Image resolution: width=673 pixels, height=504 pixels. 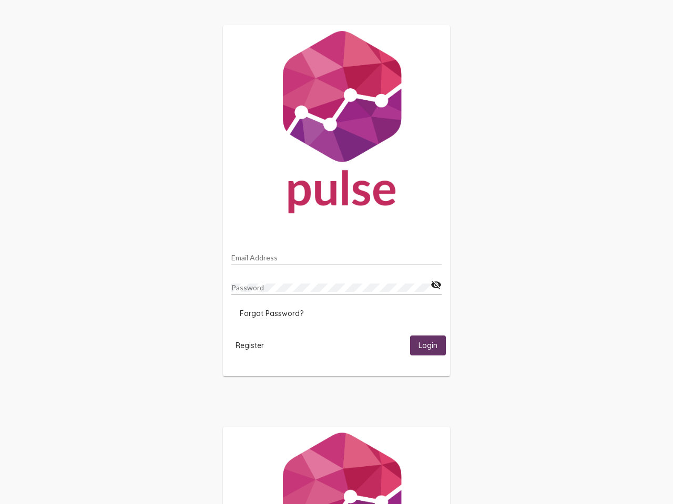 What do you see at coordinates (250, 345) in the screenshot?
I see `button: Register` at bounding box center [250, 345].